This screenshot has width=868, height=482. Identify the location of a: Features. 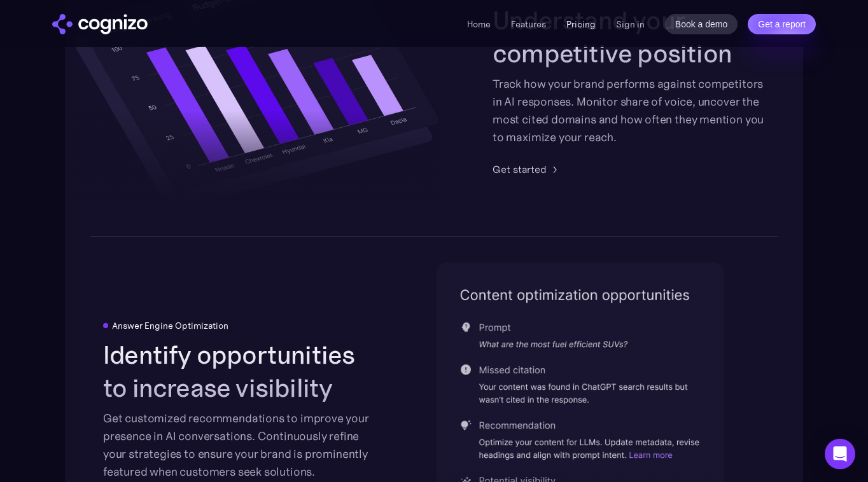
(528, 24).